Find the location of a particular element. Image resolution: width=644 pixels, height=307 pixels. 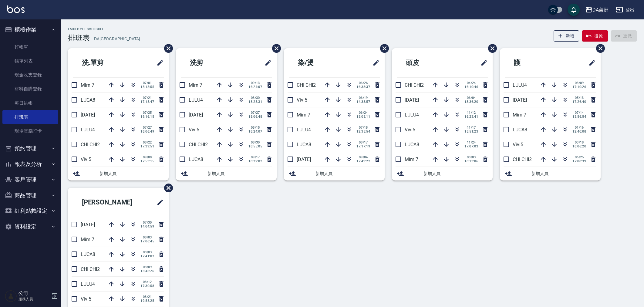

span: 07/18 is located at coordinates (363, 128).